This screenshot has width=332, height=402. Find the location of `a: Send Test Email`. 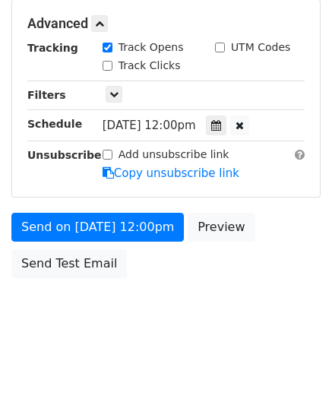

a: Send Test Email is located at coordinates (69, 264).